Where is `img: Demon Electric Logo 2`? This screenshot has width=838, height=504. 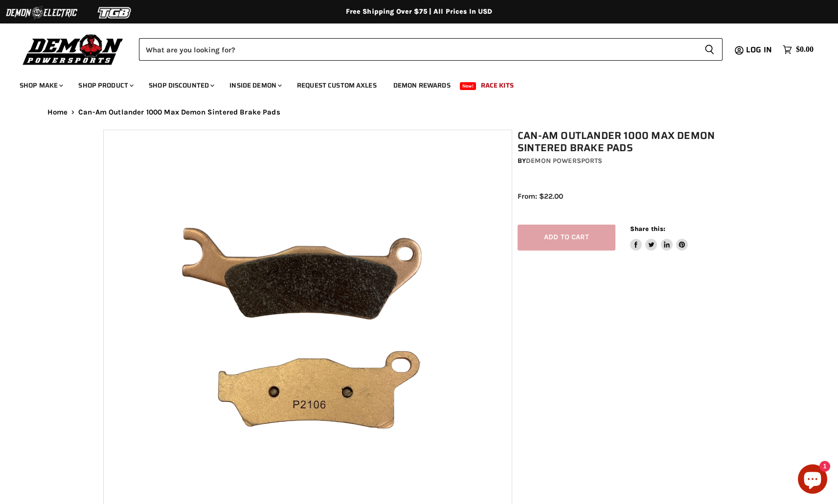
img: Demon Electric Logo 2 is located at coordinates (42, 12).